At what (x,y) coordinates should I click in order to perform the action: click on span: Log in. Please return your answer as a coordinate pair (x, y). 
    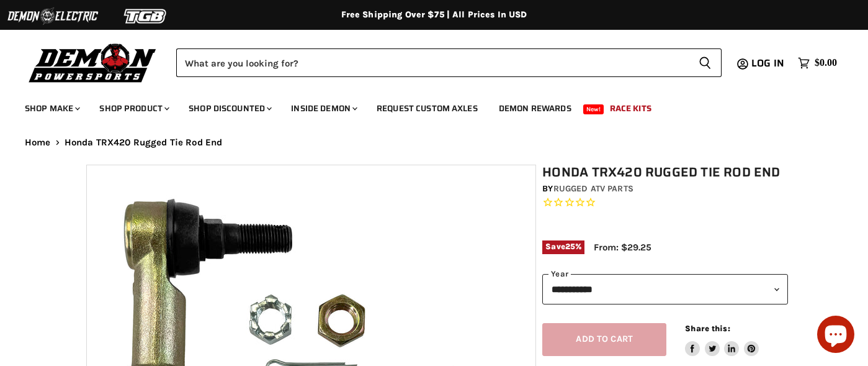
    Looking at the image, I should click on (768, 63).